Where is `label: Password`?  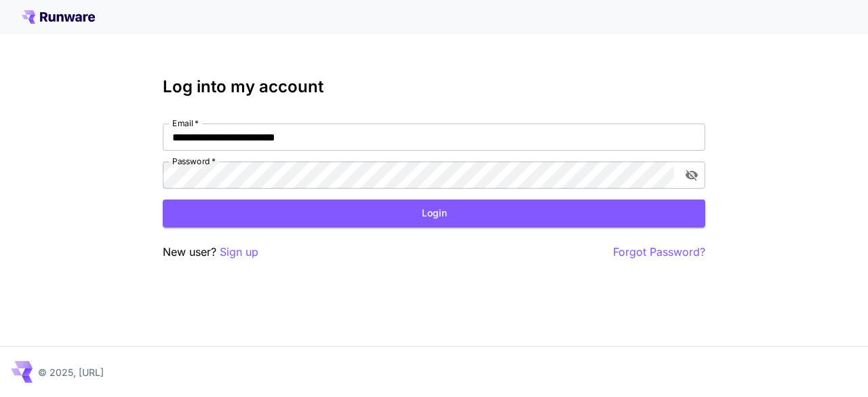
label: Password is located at coordinates (194, 161).